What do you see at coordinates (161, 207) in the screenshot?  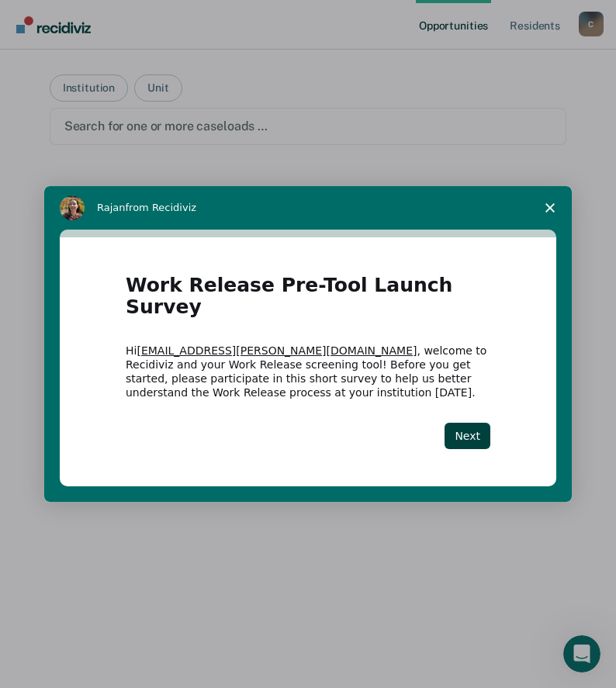 I see `span: from Recidiviz` at bounding box center [161, 207].